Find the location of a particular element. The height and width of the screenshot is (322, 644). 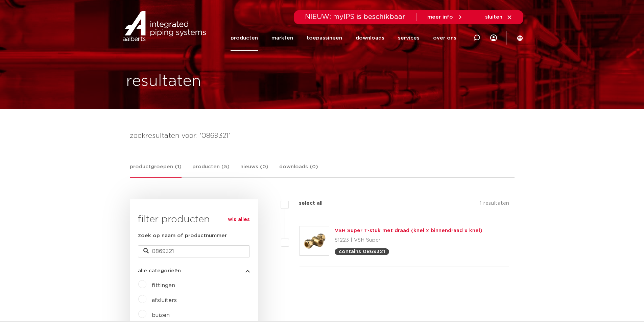

a: nieuws (0) is located at coordinates (254, 170).